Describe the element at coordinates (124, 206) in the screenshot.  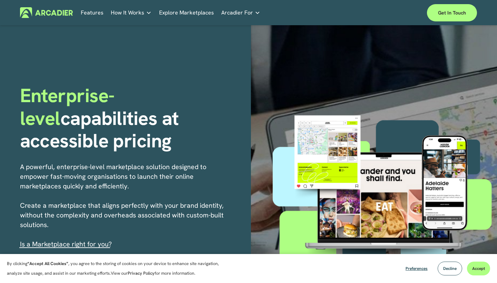
I see `p: A powerful, enterprise-level marketplace solution designed to empower fast-moving organisations t...` at that location.